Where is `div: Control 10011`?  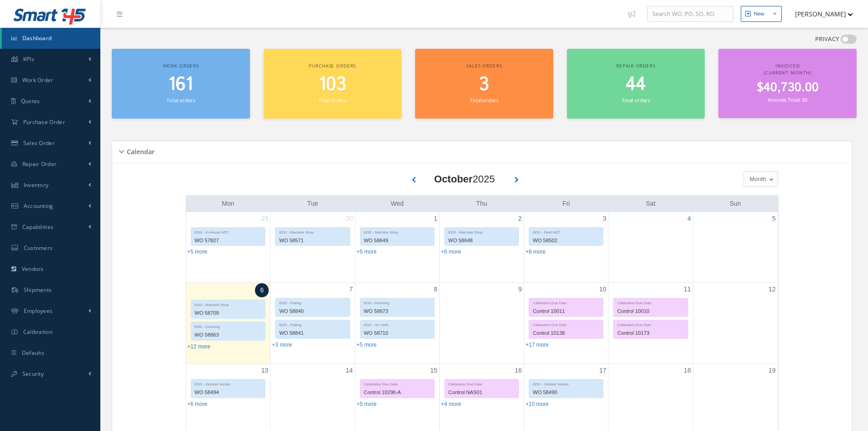
div: Control 10011 is located at coordinates (566, 311).